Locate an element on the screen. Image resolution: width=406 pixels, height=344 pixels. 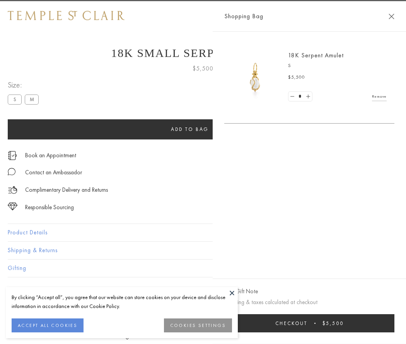
span: Add to bag is located at coordinates (190, 129).